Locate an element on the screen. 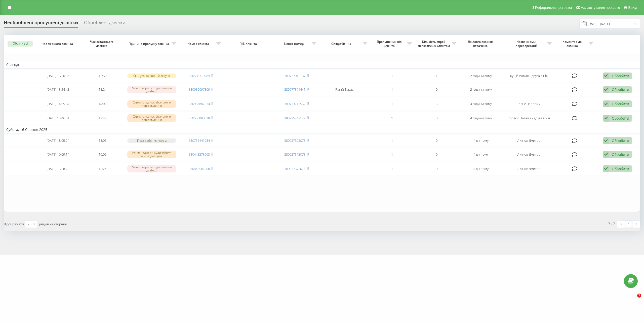 The width and height of the screenshot is (644, 322). a: 380508319289 is located at coordinates (199, 76).